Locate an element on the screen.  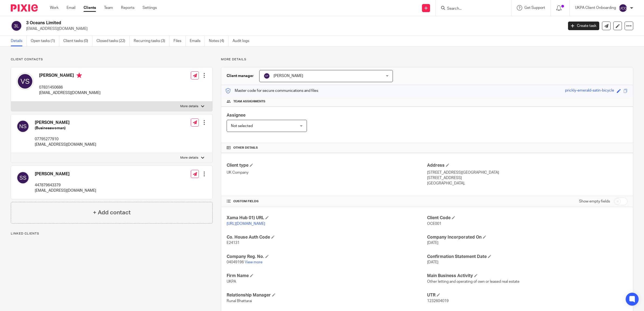
h4: + Add contact is located at coordinates (112, 212).